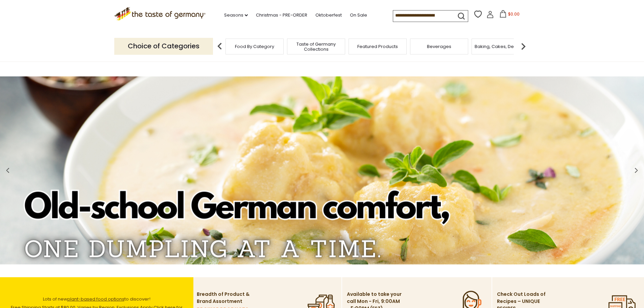 Image resolution: width=644 pixels, height=308 pixels. Describe the element at coordinates (164, 46) in the screenshot. I see `p: Choice of Categories` at that location.